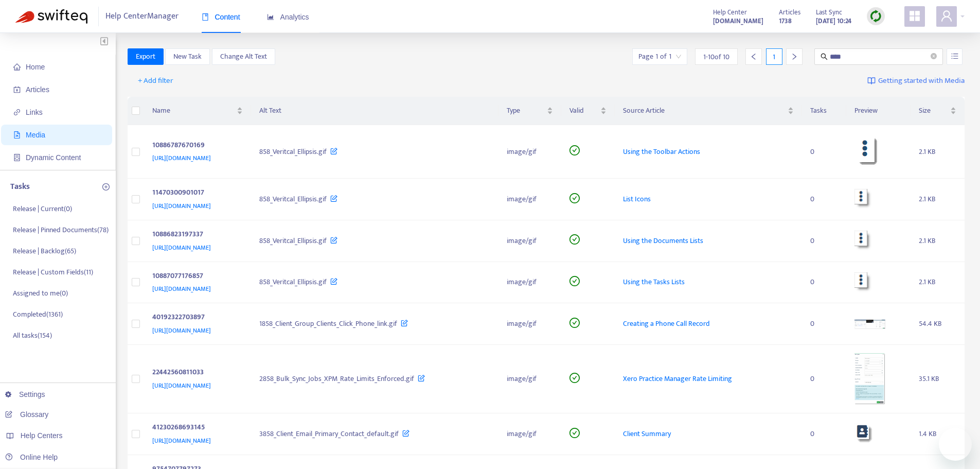 Image resolution: width=980 pixels, height=469 pixels. What do you see at coordinates (194, 111) in the screenshot?
I see `span: Name` at bounding box center [194, 111].